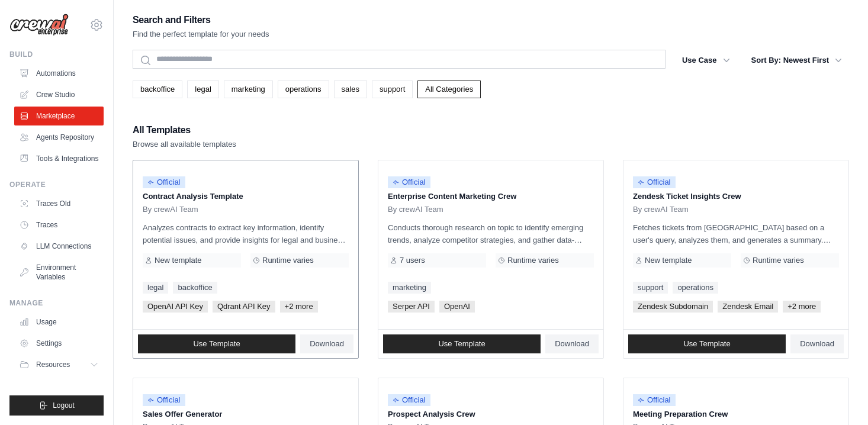  Describe the element at coordinates (736, 414) in the screenshot. I see `p: Meeting Preparation Crew` at that location.